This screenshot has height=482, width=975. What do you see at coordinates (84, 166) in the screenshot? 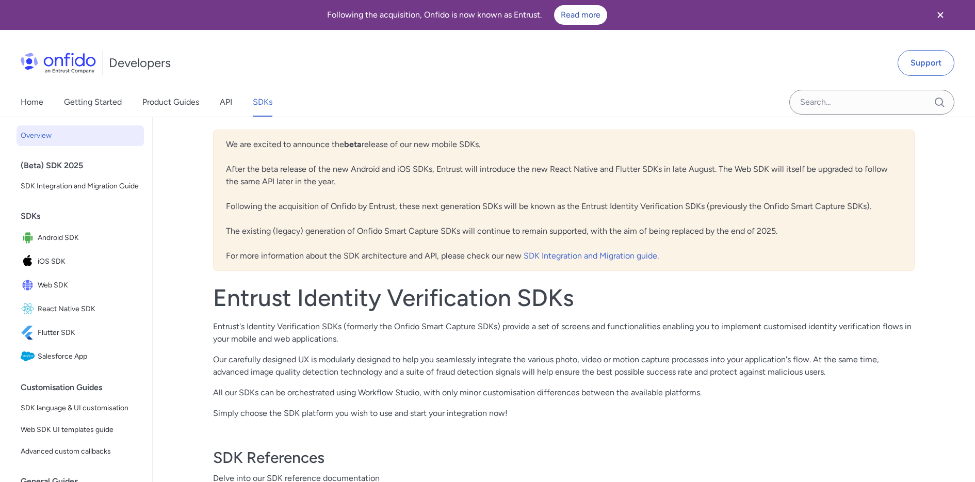
I see `div: (Beta) SDK 2025` at bounding box center [84, 166].